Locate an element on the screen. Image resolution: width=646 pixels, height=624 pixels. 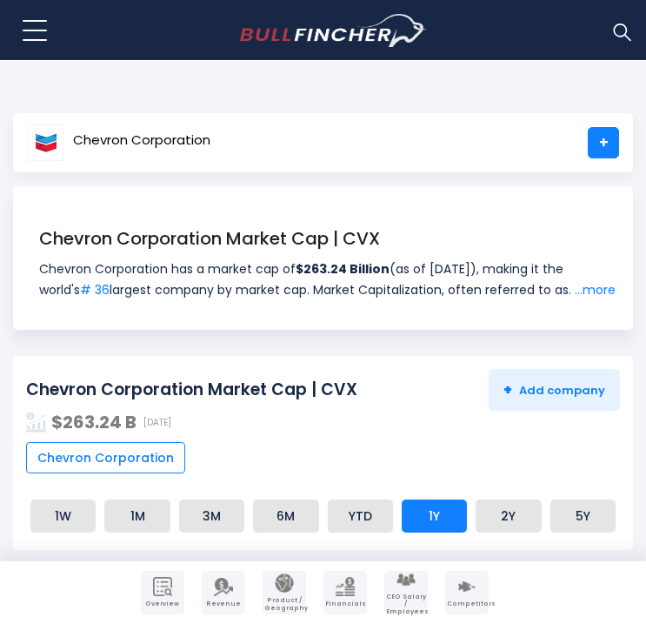
span: Add company is located at coordinates (554, 390).